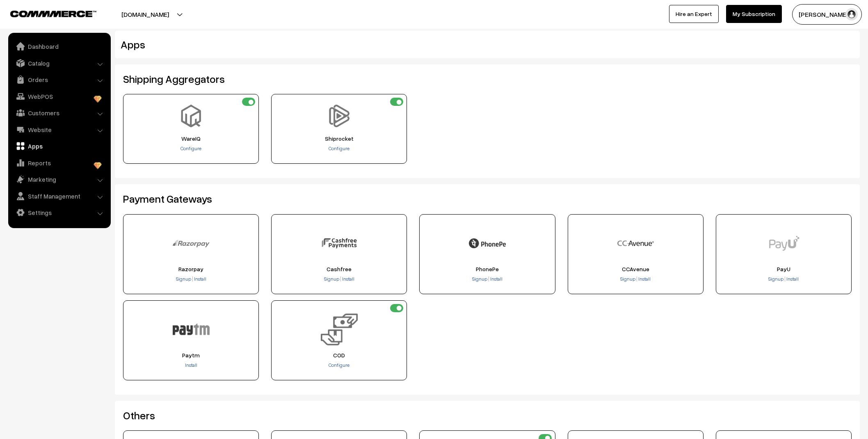 This screenshot has height=439, width=868. What do you see at coordinates (636, 269) in the screenshot?
I see `span: CCAvenue` at bounding box center [636, 269].